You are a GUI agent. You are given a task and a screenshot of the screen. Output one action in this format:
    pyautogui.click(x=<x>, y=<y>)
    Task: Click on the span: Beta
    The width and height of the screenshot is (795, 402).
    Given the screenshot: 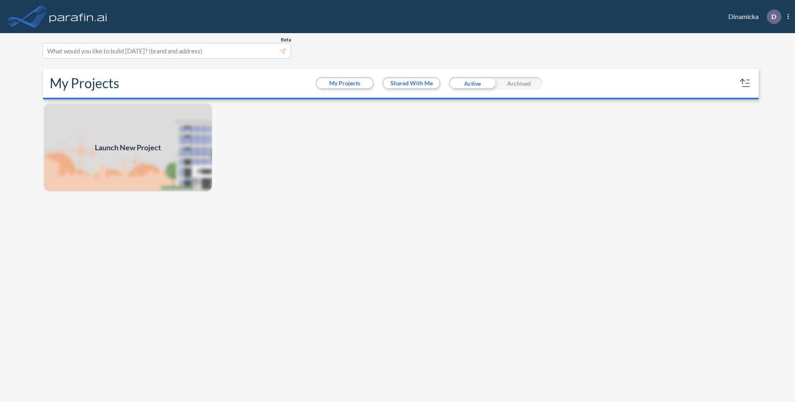 What is the action you would take?
    pyautogui.click(x=286, y=40)
    